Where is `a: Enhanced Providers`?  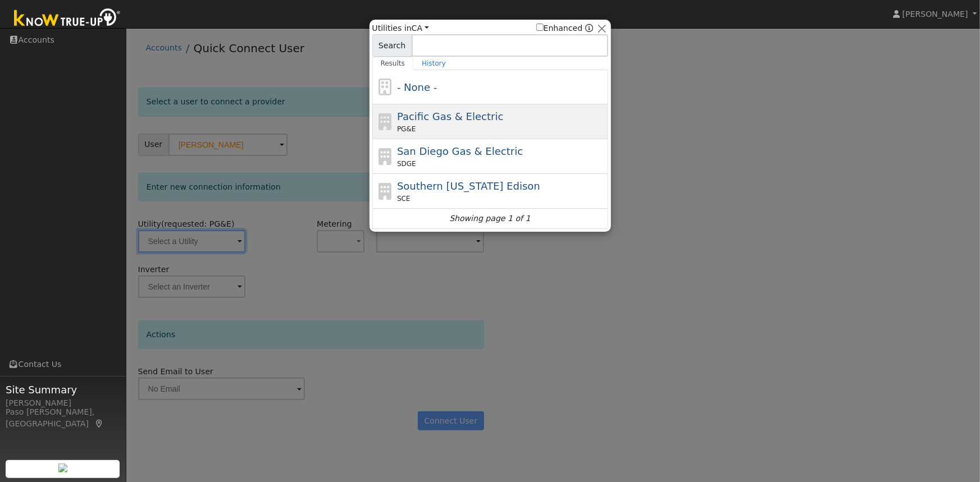
a: Enhanced Providers is located at coordinates (589, 28).